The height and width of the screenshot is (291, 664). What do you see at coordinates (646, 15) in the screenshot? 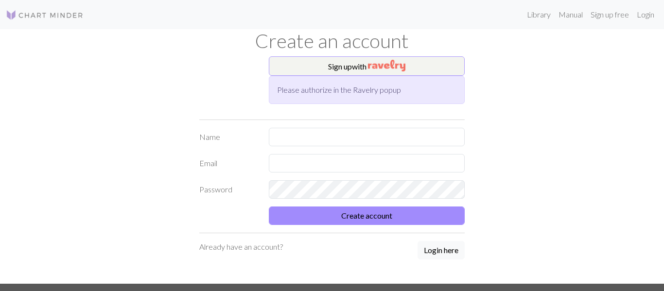
I see `a: Login` at bounding box center [646, 15].